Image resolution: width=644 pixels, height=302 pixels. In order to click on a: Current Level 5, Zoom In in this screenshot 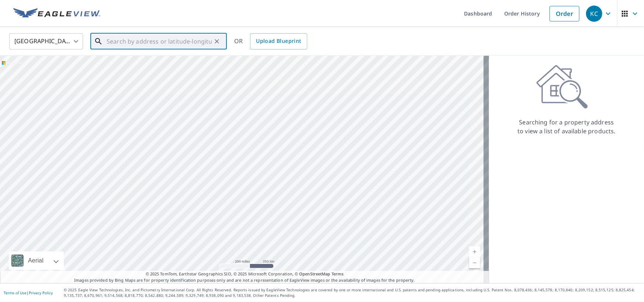, I will do `click(474, 252)`.